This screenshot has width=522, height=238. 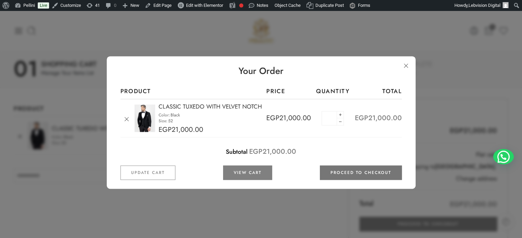 What do you see at coordinates (148, 173) in the screenshot?
I see `a: Update Cart` at bounding box center [148, 173].